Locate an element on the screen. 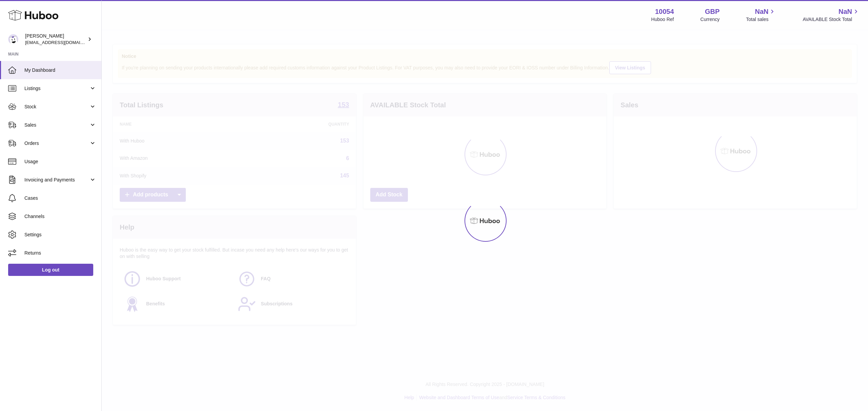  span: Channels is located at coordinates (60, 216).